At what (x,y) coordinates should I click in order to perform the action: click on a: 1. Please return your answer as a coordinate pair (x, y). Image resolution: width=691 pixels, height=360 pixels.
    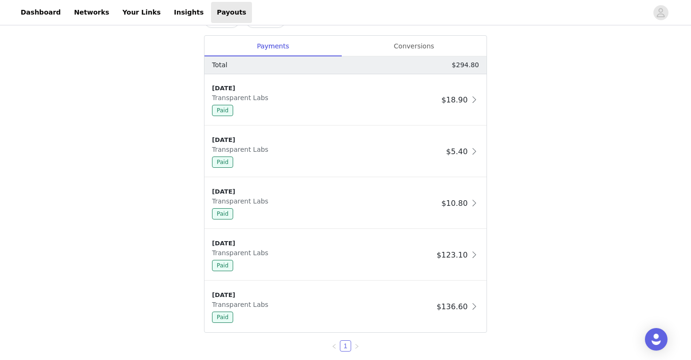
    Looking at the image, I should click on (345, 346).